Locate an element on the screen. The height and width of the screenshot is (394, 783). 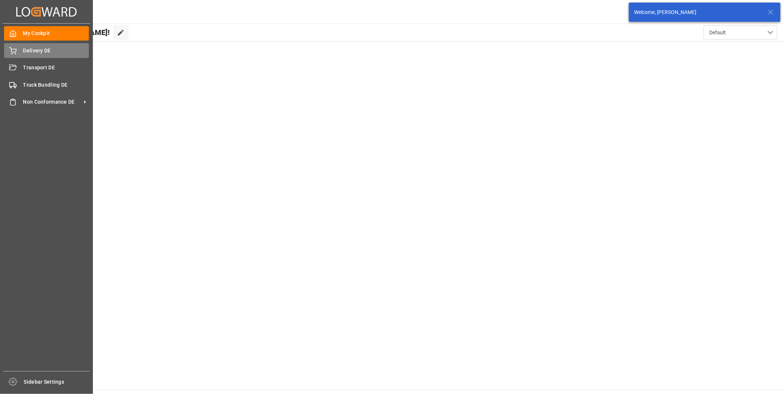
a: Delivery DE is located at coordinates (46, 50).